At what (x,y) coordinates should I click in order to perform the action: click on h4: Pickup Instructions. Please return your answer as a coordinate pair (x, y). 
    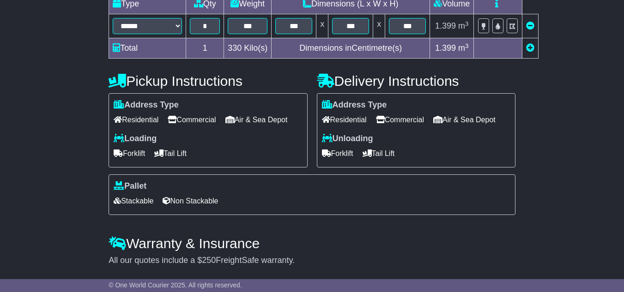
    Looking at the image, I should click on (208, 81).